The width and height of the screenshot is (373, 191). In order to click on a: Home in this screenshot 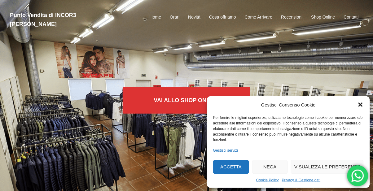, I will do `click(155, 17)`.